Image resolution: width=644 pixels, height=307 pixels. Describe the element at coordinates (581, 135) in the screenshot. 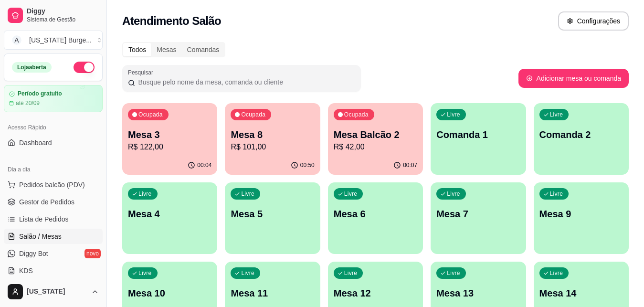

I see `p: Comanda 2` at that location.